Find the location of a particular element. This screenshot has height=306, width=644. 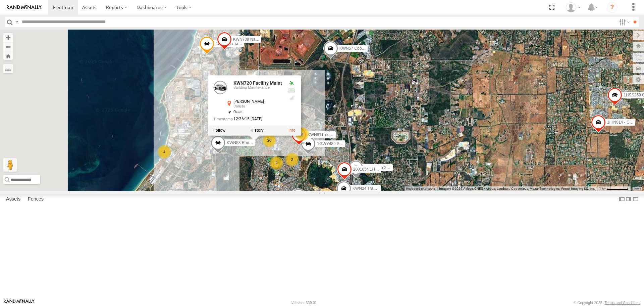

span: KWN58 Rangers is located at coordinates (242, 143).